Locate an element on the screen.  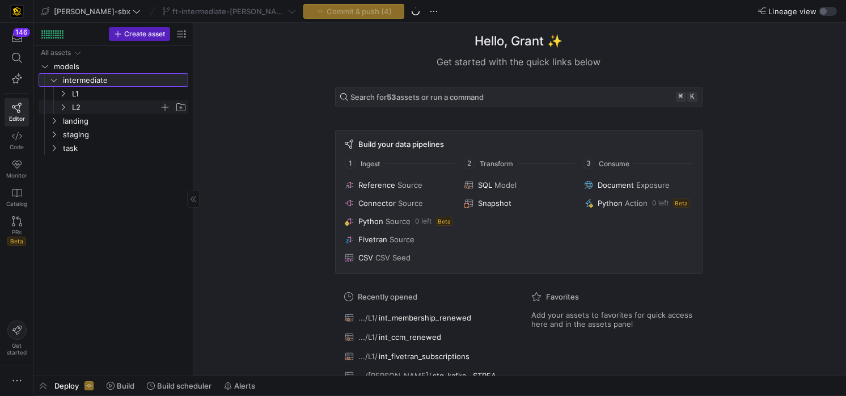
span: Favorites is located at coordinates (563, 297).